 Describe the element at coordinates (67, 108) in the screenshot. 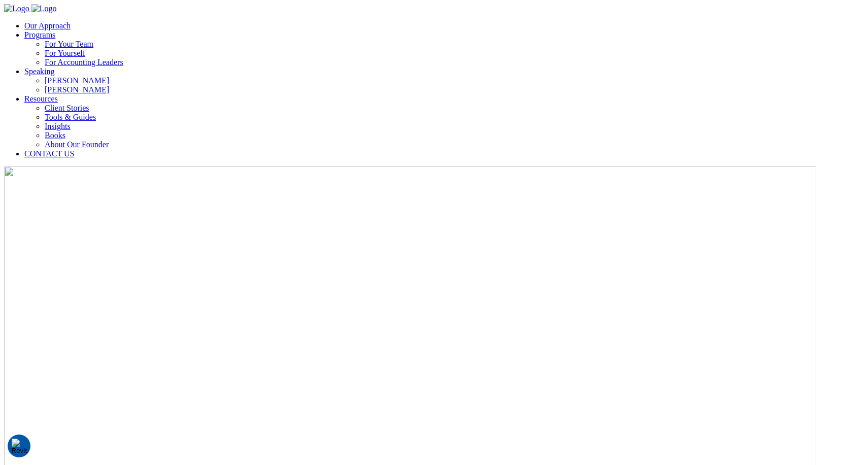

I see `a: Client Stories` at that location.